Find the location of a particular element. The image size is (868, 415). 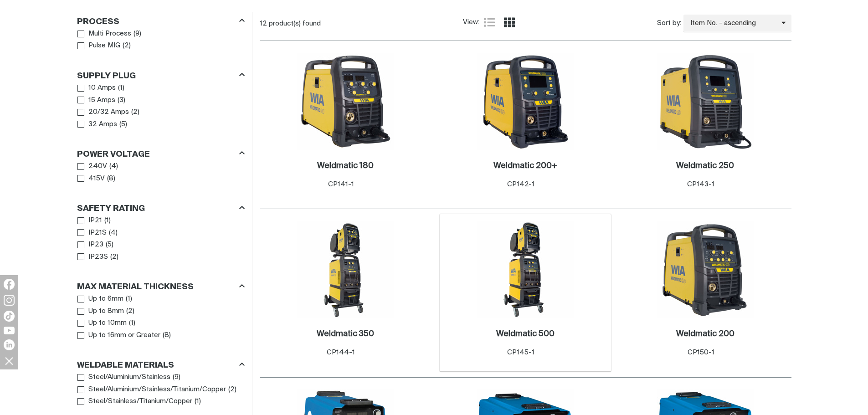

span: IP23S is located at coordinates (98, 257).